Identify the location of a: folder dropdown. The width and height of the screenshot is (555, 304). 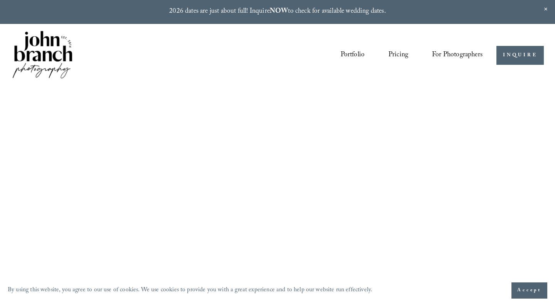
(457, 56).